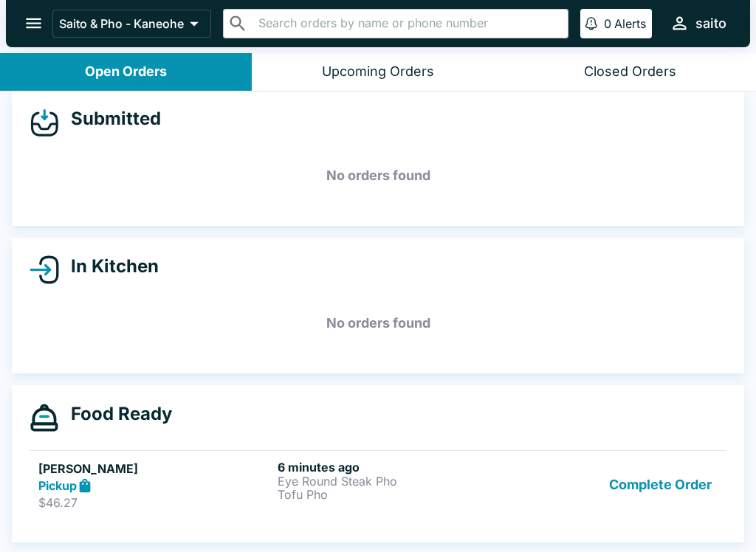 This screenshot has height=552, width=756. What do you see at coordinates (394, 495) in the screenshot?
I see `p: Tofu Pho` at bounding box center [394, 495].